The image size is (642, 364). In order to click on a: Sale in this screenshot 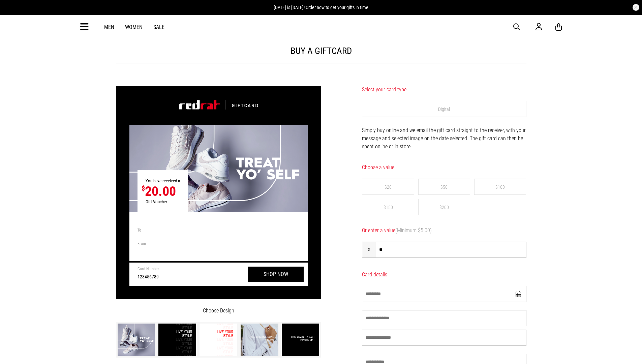, I will do `click(159, 27)`.